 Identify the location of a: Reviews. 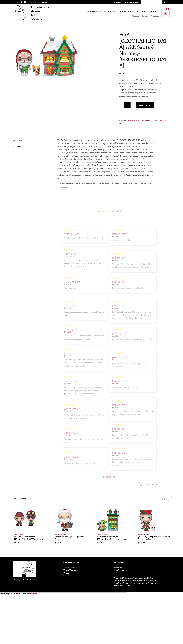
(17, 146).